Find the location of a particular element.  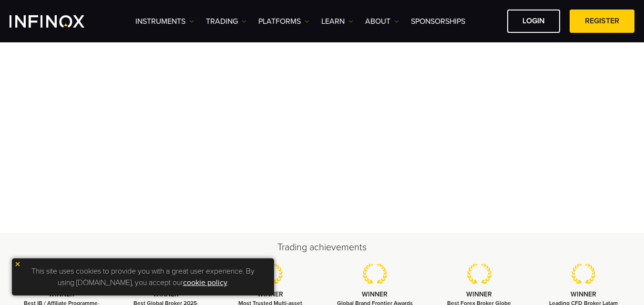

a: Learn is located at coordinates (337, 21).